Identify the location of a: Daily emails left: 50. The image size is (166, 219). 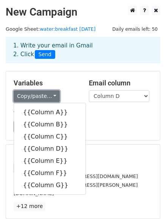
(135, 29).